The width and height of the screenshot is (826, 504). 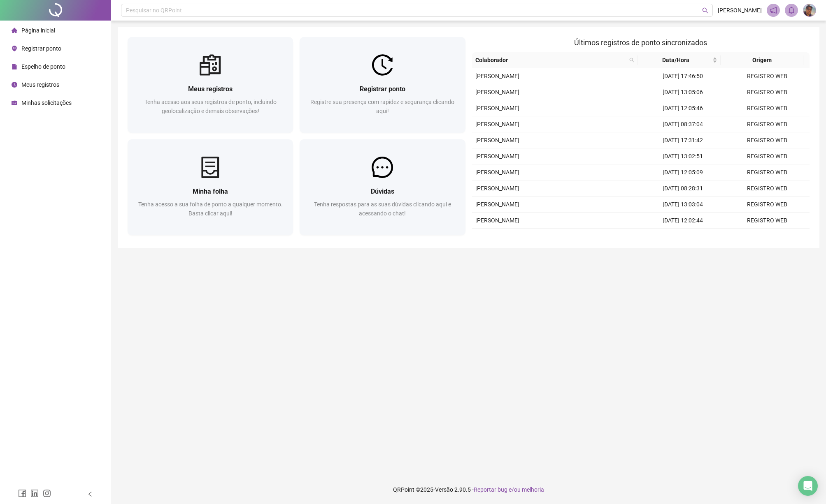 What do you see at coordinates (15, 30) in the screenshot?
I see `span: home` at bounding box center [15, 30].